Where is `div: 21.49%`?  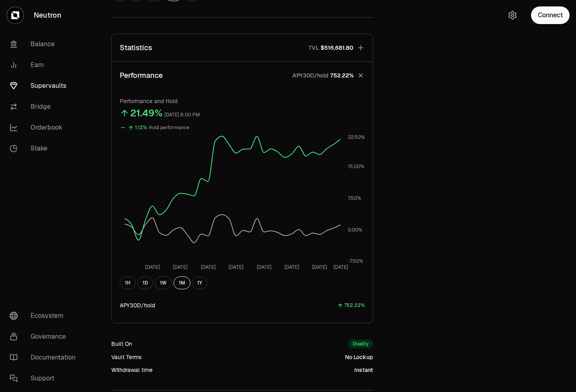
div: 21.49% is located at coordinates (146, 113).